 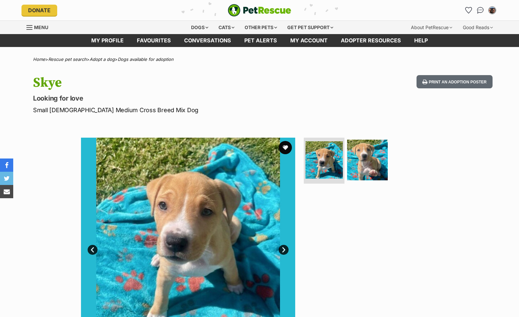 I want to click on a: Donate, so click(x=39, y=10).